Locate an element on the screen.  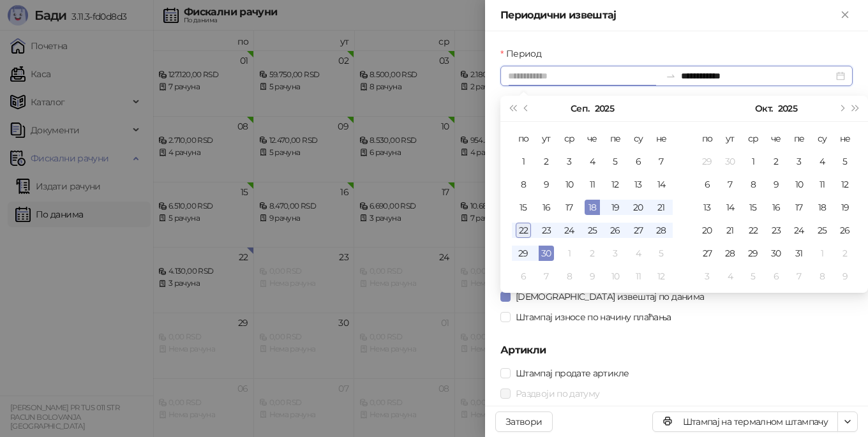
th: пе is located at coordinates (799, 138).